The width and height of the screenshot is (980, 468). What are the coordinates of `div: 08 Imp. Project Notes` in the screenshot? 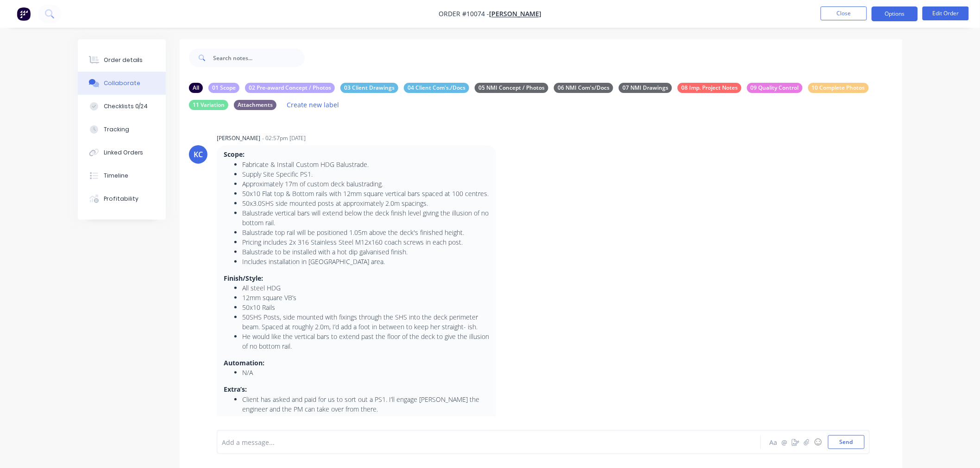 It's located at (710, 88).